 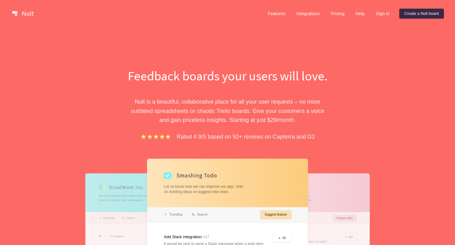 What do you see at coordinates (156, 137) in the screenshot?
I see `img: stars.b067e34983.png` at bounding box center [156, 137].